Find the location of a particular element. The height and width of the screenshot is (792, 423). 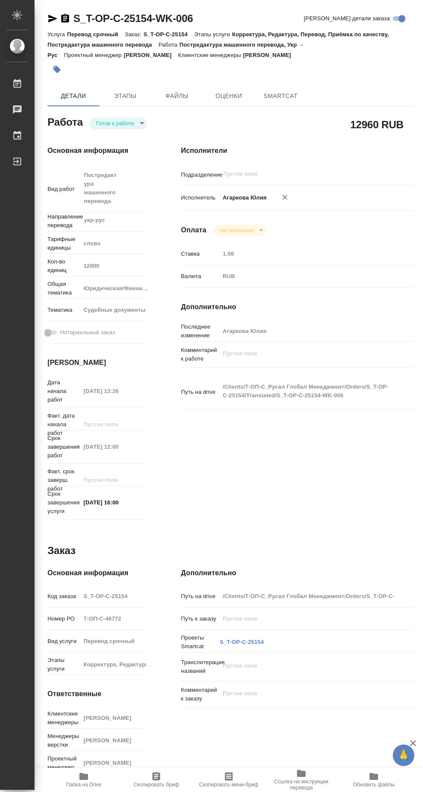

div: RUB is located at coordinates (307, 276).